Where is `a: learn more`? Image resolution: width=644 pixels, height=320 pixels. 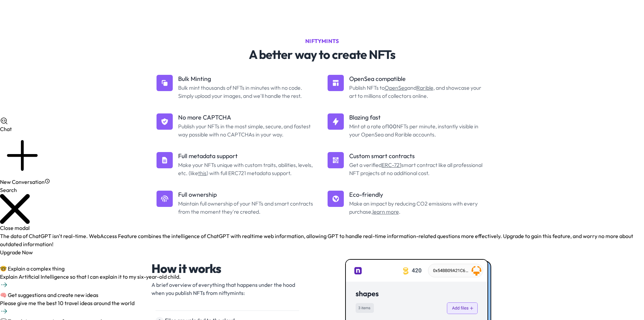
a: learn more is located at coordinates (386, 212).